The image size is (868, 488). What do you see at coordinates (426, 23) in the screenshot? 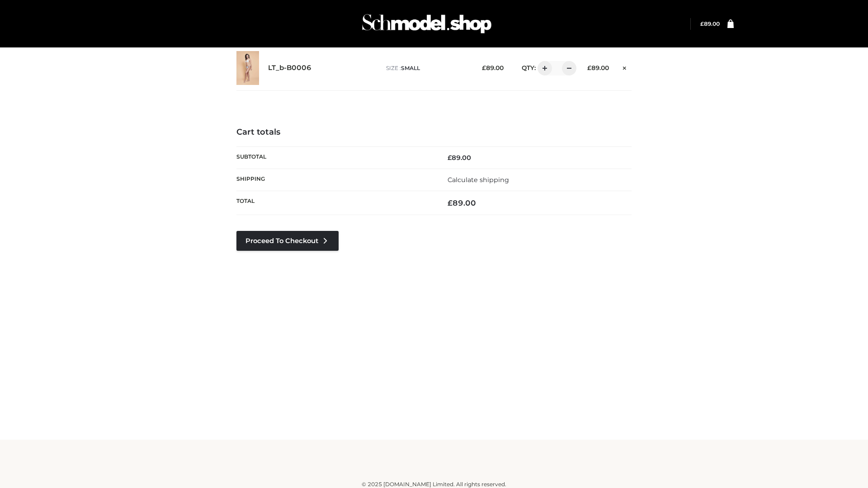
I see `img: Schmodel Admin 964` at bounding box center [426, 23].